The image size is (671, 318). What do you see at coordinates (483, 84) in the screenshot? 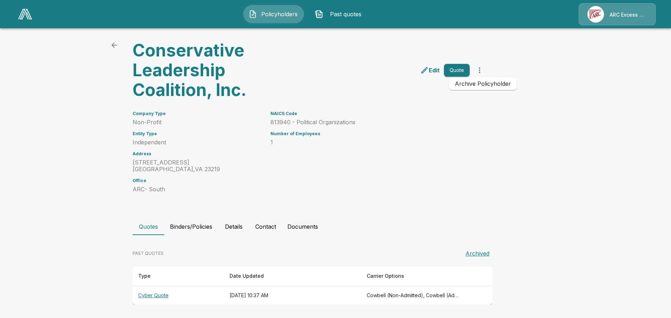
I see `a: Archive Policyholder` at bounding box center [483, 84].